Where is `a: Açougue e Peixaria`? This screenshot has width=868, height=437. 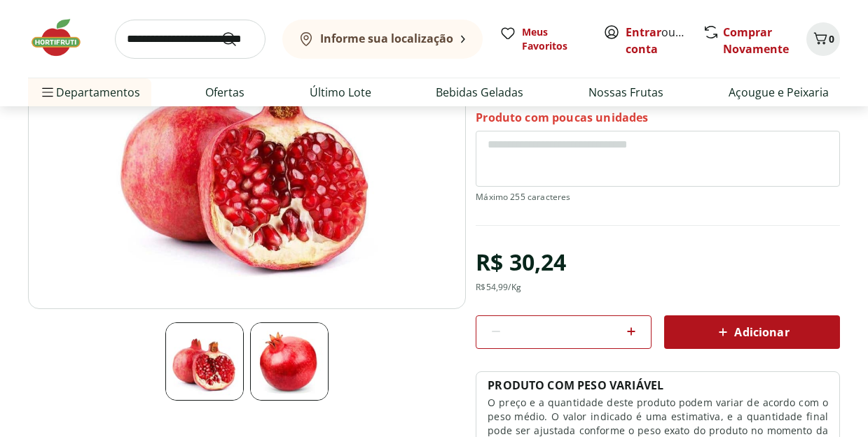
a: Açougue e Peixaria is located at coordinates (778, 93).